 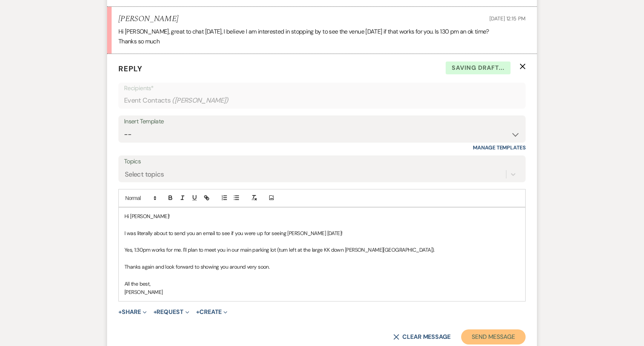 What do you see at coordinates (322, 100) in the screenshot?
I see `div: Event Contacts` at bounding box center [322, 100].